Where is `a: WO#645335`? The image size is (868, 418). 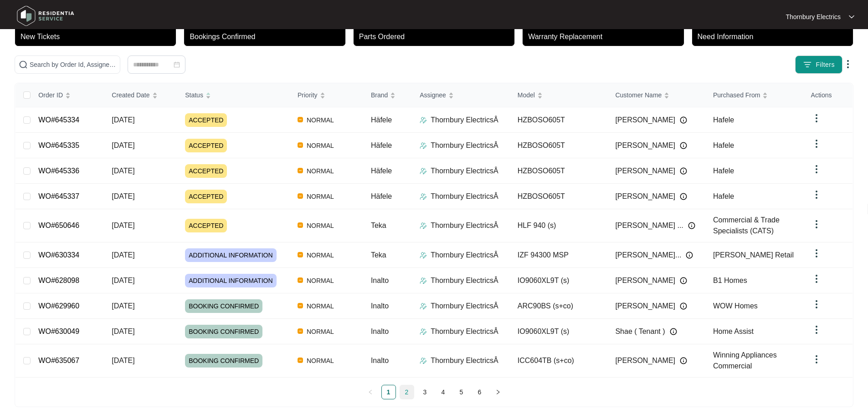 a: WO#645335 is located at coordinates (59, 145).